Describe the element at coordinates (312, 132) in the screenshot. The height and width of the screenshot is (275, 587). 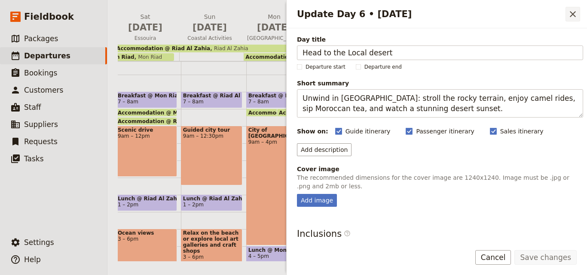
I see `div: Show on:` at that location.